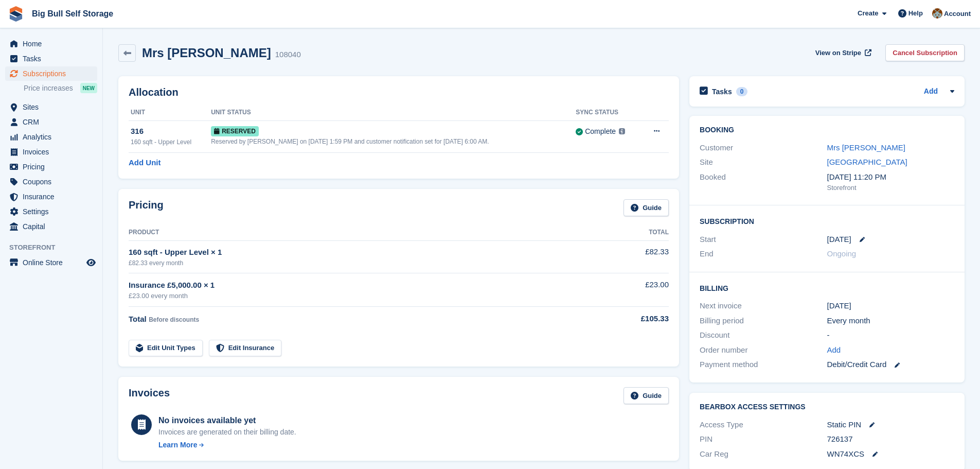  What do you see at coordinates (56, 247) in the screenshot?
I see `span: Storefront` at bounding box center [56, 247].